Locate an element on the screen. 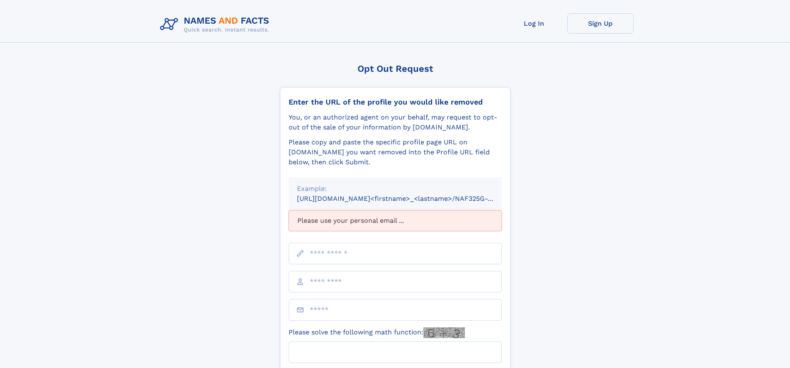  div: Opt Out Request is located at coordinates (395, 68).